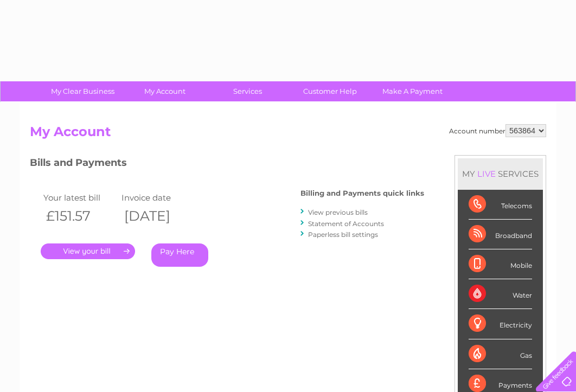 This screenshot has width=576, height=392. What do you see at coordinates (500, 294) in the screenshot?
I see `div: Water` at bounding box center [500, 294].